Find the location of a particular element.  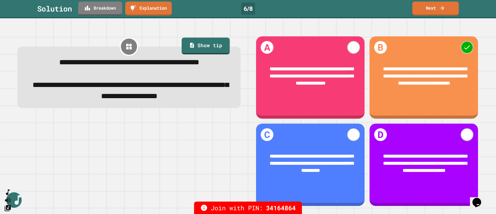

button: Change Music is located at coordinates (8, 207).